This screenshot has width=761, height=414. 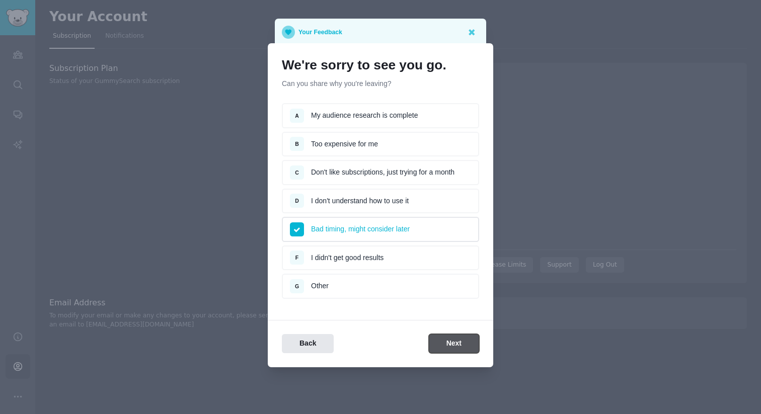 What do you see at coordinates (380, 65) in the screenshot?
I see `h1: We're sorry to see you go.` at bounding box center [380, 65].